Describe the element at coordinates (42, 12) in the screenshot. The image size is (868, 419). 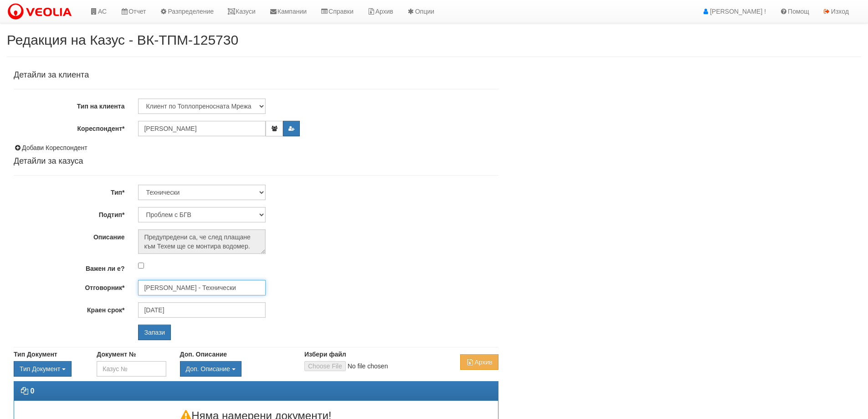
I see `img: VeoliaLogo.png` at that location.